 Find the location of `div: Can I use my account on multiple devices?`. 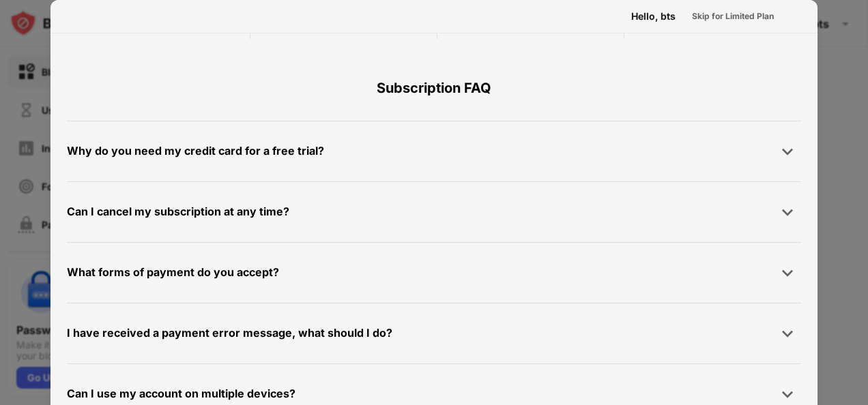

div: Can I use my account on multiple devices? is located at coordinates (180, 394).